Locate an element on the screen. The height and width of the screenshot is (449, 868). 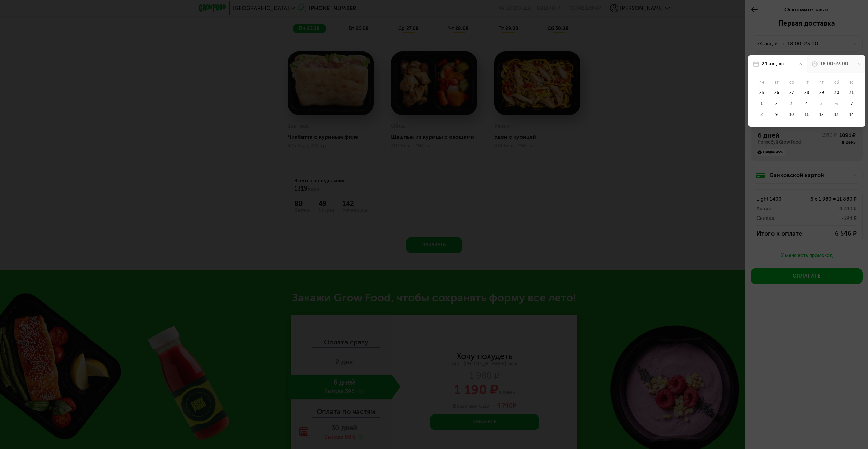
div: 5 is located at coordinates (822, 104).